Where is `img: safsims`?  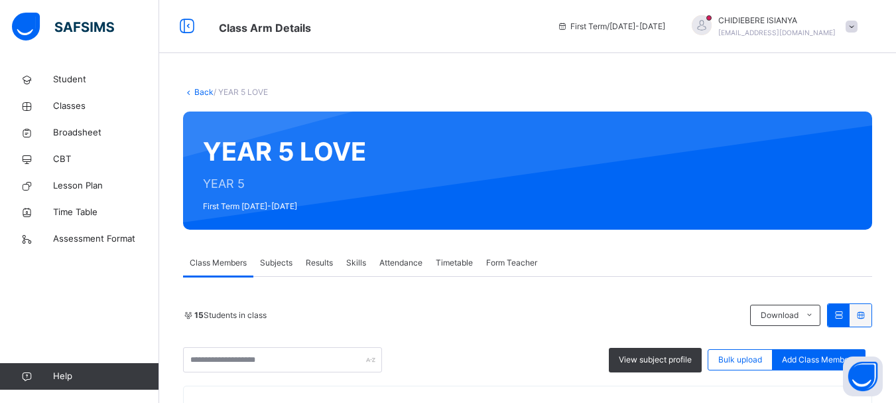 img: safsims is located at coordinates (63, 27).